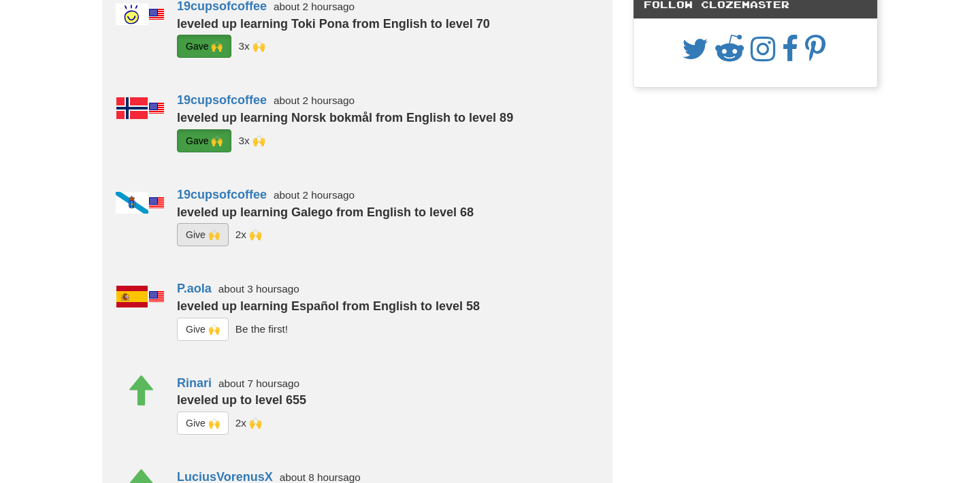 The width and height of the screenshot is (980, 483). I want to click on a: P.aola, so click(194, 289).